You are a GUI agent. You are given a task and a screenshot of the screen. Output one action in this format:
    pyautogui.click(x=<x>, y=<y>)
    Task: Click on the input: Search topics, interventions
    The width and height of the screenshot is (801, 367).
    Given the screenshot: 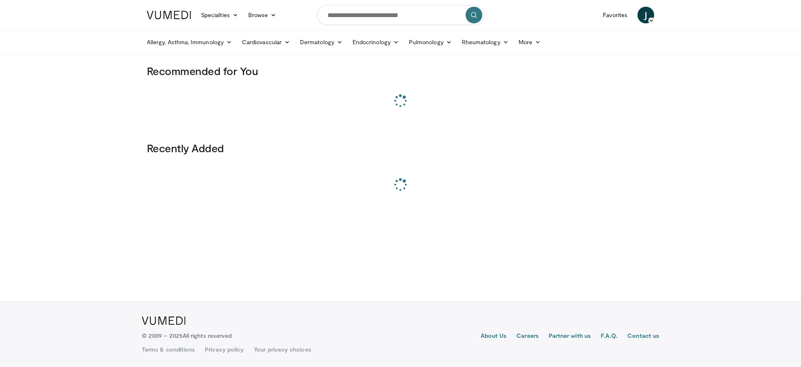 What is the action you would take?
    pyautogui.click(x=400, y=15)
    